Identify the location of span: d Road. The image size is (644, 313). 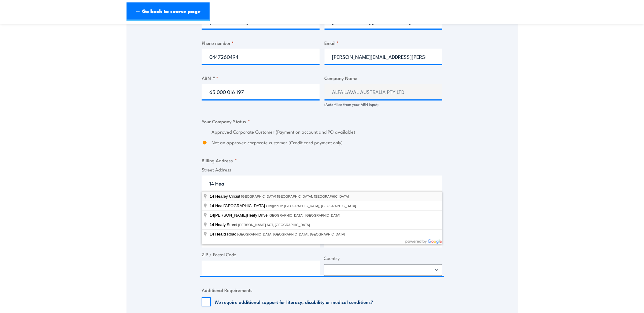
(223, 234).